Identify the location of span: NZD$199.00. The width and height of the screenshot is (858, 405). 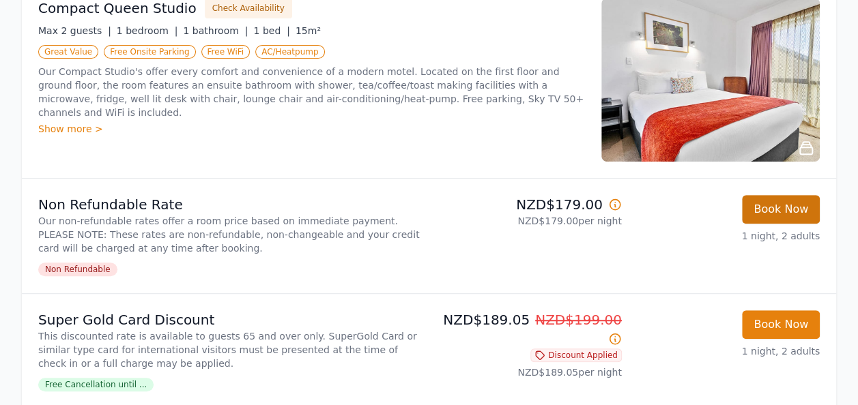
(578, 320).